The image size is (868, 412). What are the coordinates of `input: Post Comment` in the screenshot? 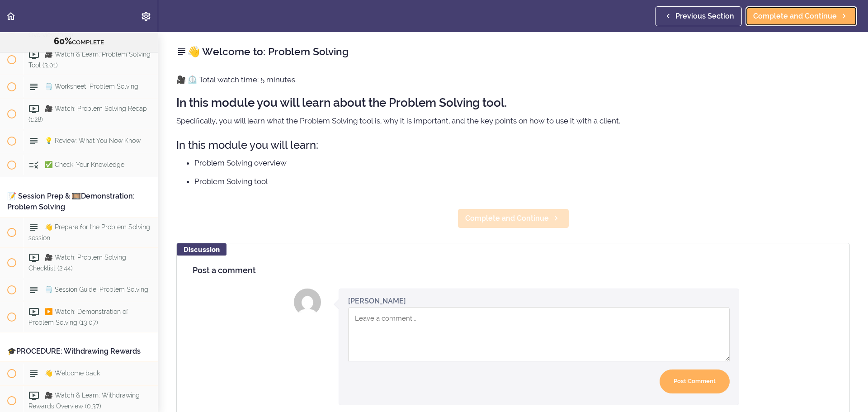 It's located at (695, 381).